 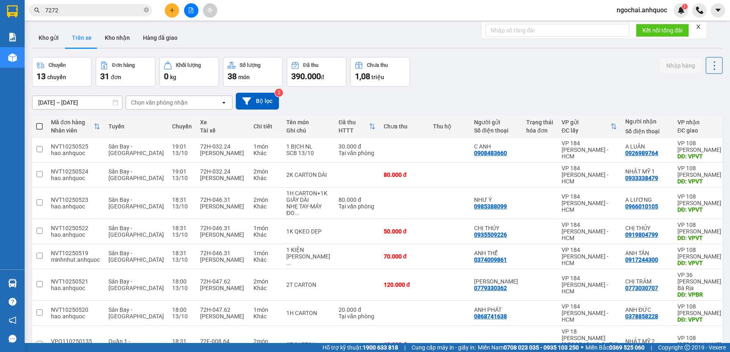 I want to click on strong: 0708 023 035 - 0935 103 250, so click(x=541, y=348).